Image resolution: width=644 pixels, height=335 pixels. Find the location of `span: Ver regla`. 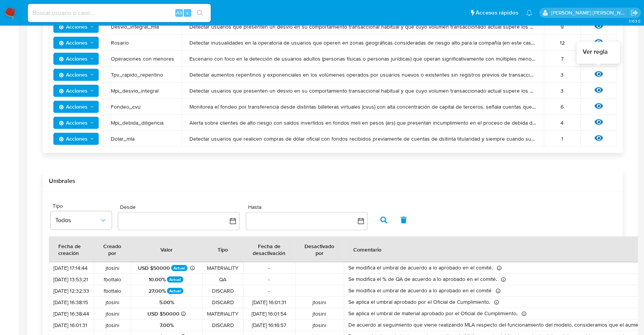

span: Ver regla is located at coordinates (596, 52).